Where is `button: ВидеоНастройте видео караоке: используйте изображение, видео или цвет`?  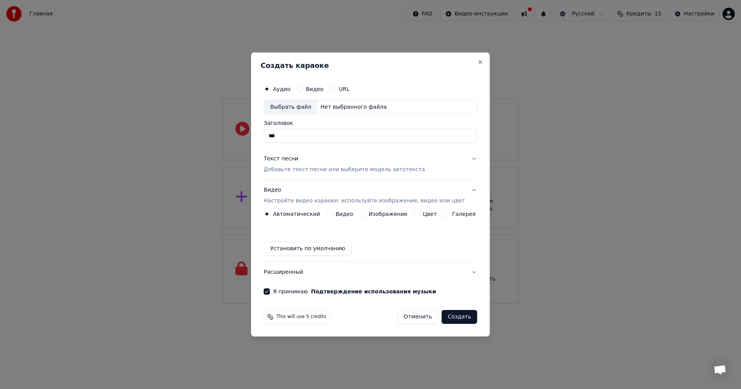
button: ВидеоНастройте видео караоке: используйте изображение, видео или цвет is located at coordinates (370, 196).